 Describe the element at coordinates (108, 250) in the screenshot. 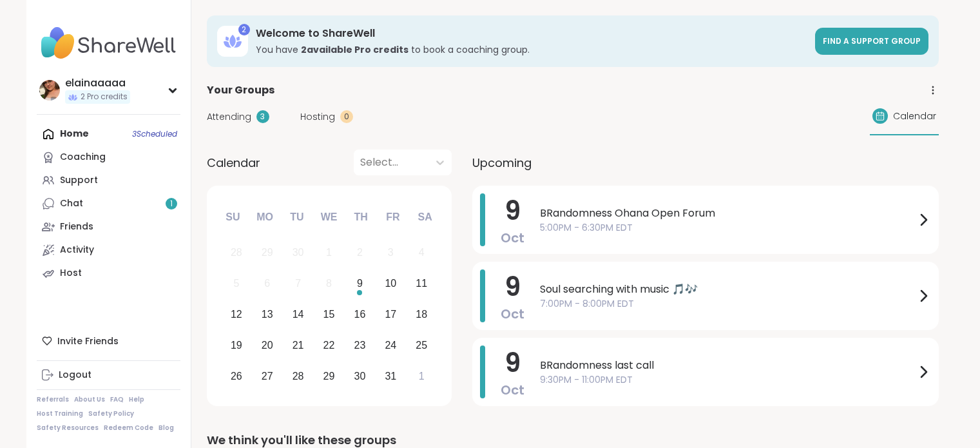

I see `a: Activity` at that location.